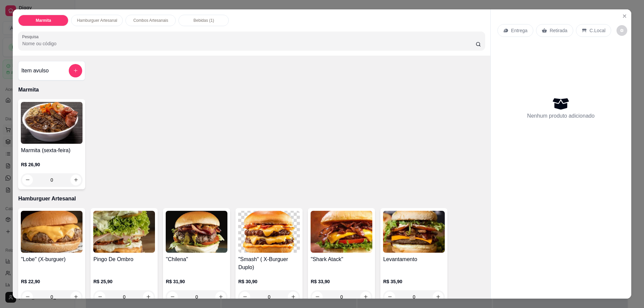 The height and width of the screenshot is (308, 644). What do you see at coordinates (414, 259) in the screenshot?
I see `h4: Levantamento` at bounding box center [414, 259].